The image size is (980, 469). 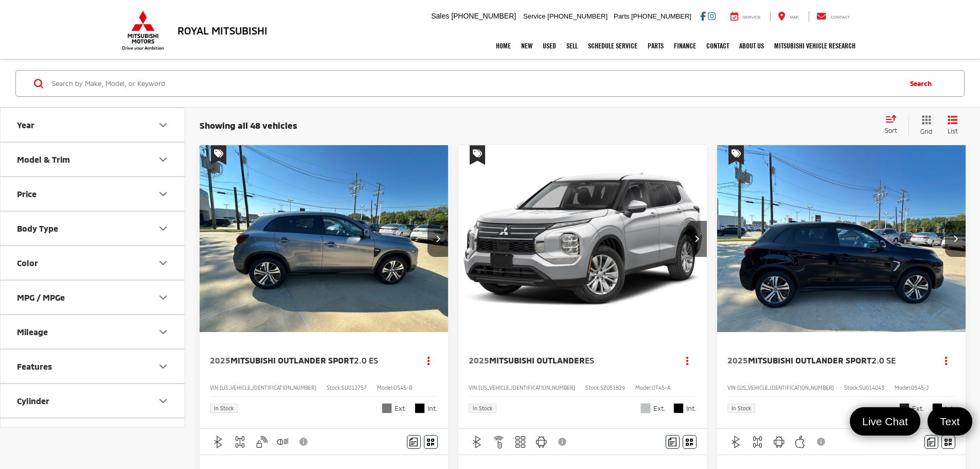 I want to click on a: Schedule Service: Opens in a new tab, so click(x=613, y=46).